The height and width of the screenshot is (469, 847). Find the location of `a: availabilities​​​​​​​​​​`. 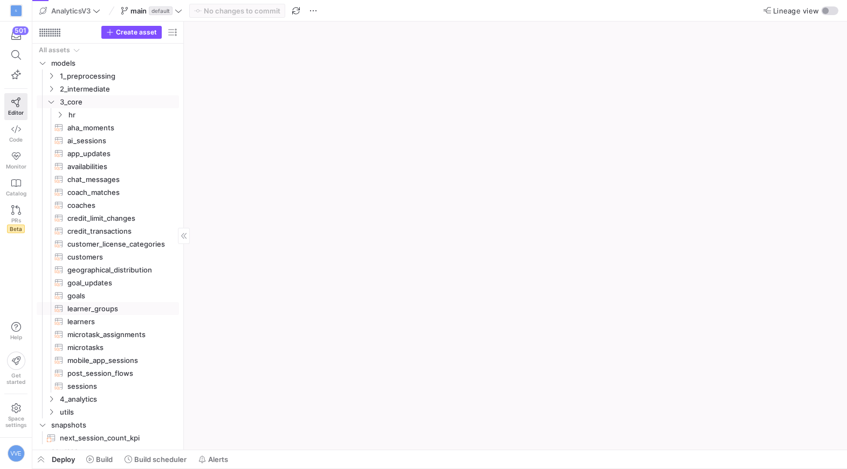

a: availabilities​​​​​​​​​​ is located at coordinates (108, 167).